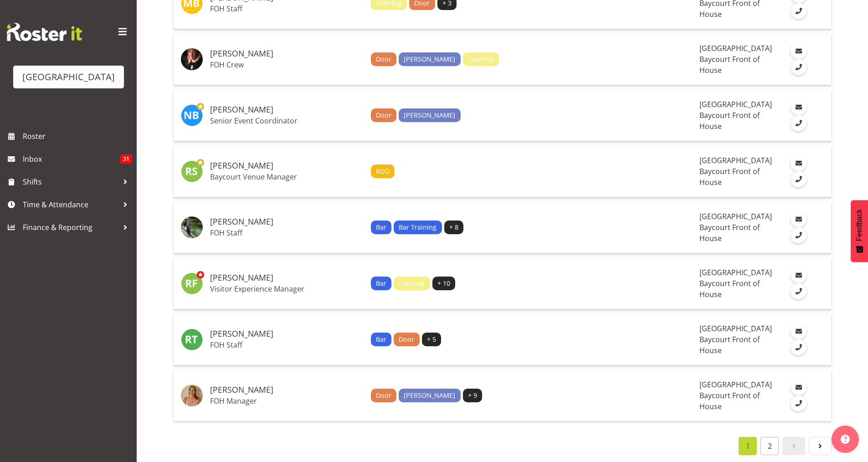 This screenshot has height=462, width=868. Describe the element at coordinates (453, 227) in the screenshot. I see `span: + 8` at that location.